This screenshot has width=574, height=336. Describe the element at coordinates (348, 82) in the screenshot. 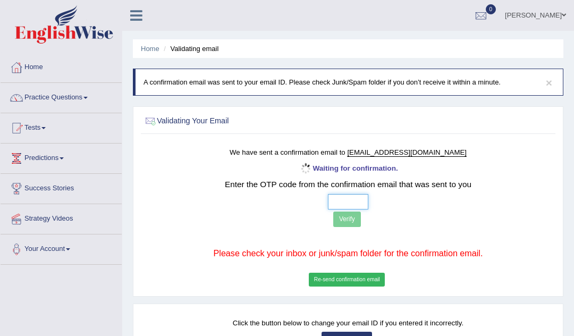

I see `div: A confirmation email was sent to your email ID. Please check Junk/Spam folder if you don’t receiv...` at that location.